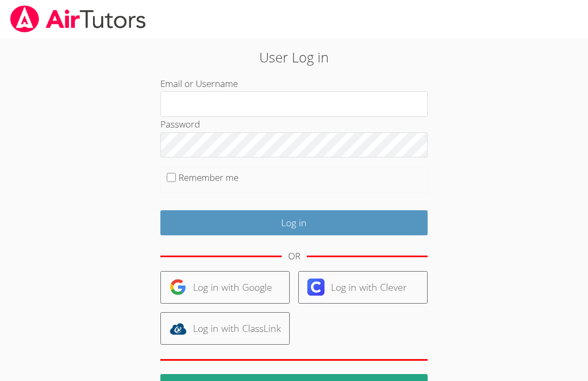 The height and width of the screenshot is (381, 588). Describe the element at coordinates (180, 124) in the screenshot. I see `label: Password` at that location.